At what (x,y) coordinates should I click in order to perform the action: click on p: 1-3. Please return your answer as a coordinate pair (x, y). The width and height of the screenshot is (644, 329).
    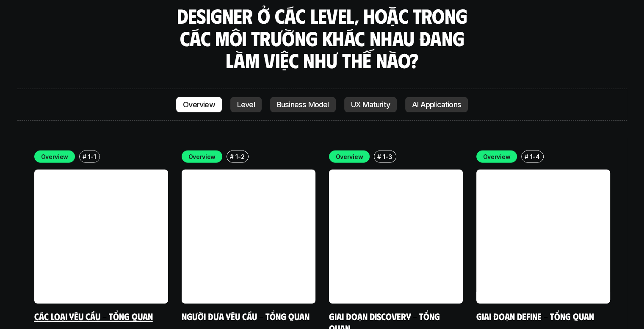
    Looking at the image, I should click on (387, 157).